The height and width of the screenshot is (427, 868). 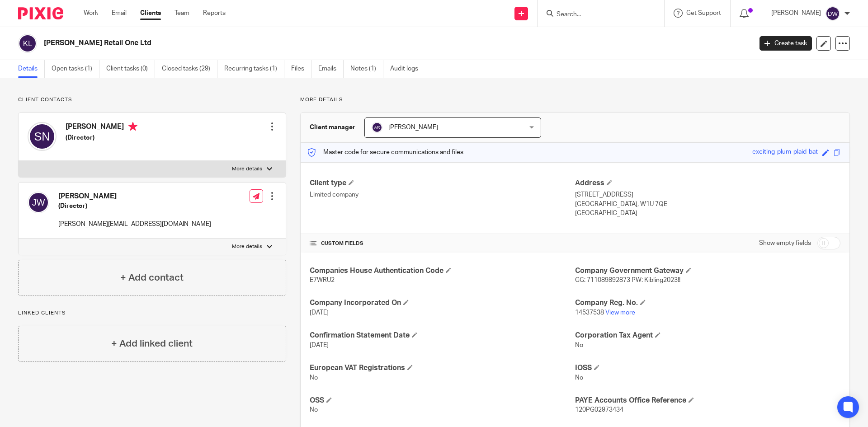 What do you see at coordinates (442, 303) in the screenshot?
I see `h4: Company Incorporated On` at bounding box center [442, 303].